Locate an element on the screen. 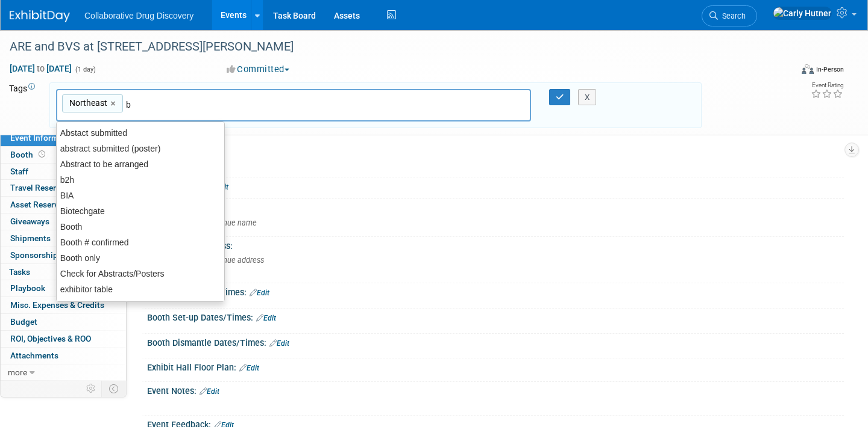  img: Carly Hutner is located at coordinates (802, 13).